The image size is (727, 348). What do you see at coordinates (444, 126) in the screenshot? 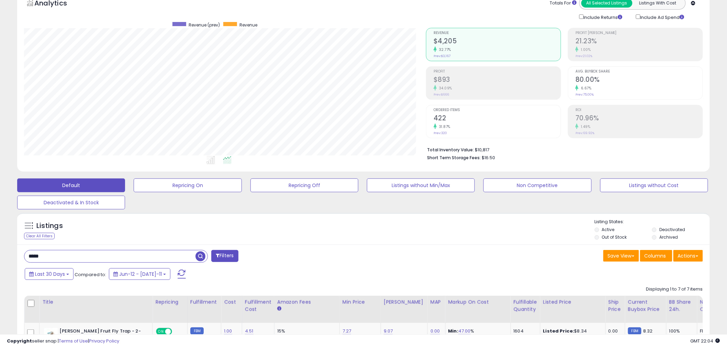
I see `small: 31.87%` at bounding box center [444, 126].